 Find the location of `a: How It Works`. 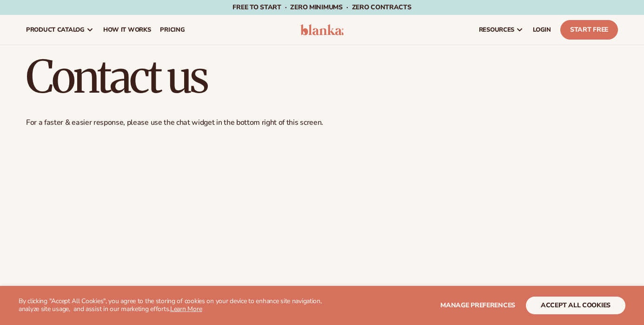

a: How It Works is located at coordinates (127, 30).